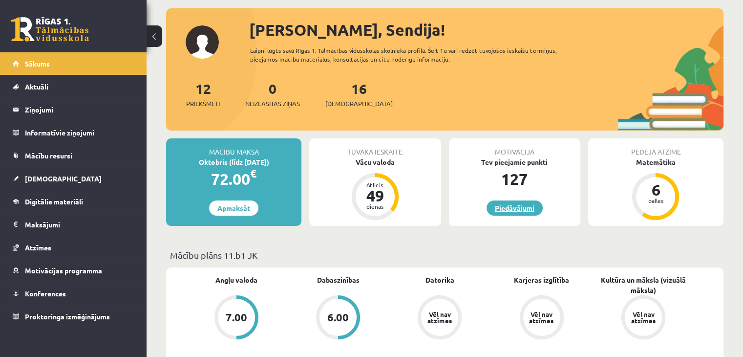 This screenshot has height=357, width=743. I want to click on div: Tev pieejamie punkti, so click(514, 162).